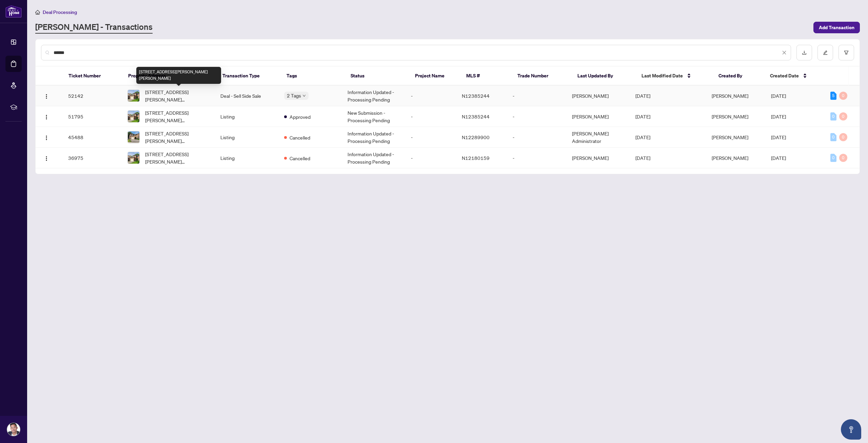 This screenshot has width=868, height=443. What do you see at coordinates (249, 76) in the screenshot?
I see `th: Transaction Type` at bounding box center [249, 76].